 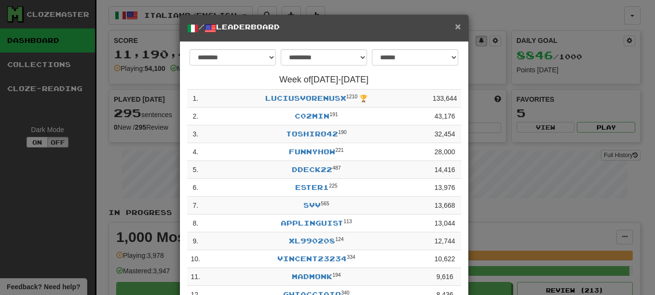 I want to click on td: 11 ., so click(x=195, y=277).